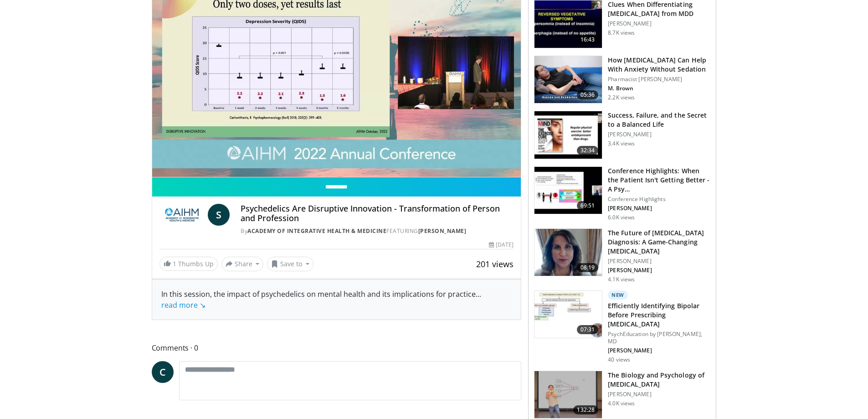 The width and height of the screenshot is (868, 419). What do you see at coordinates (189, 263) in the screenshot?
I see `a: 1 Thumbs Up` at bounding box center [189, 263].